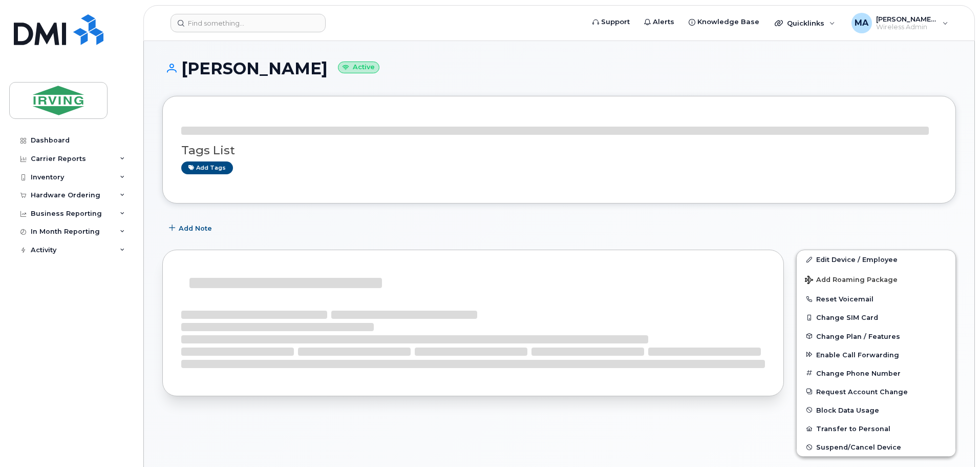  Describe the element at coordinates (876, 278) in the screenshot. I see `button: Add Roaming Package` at that location.